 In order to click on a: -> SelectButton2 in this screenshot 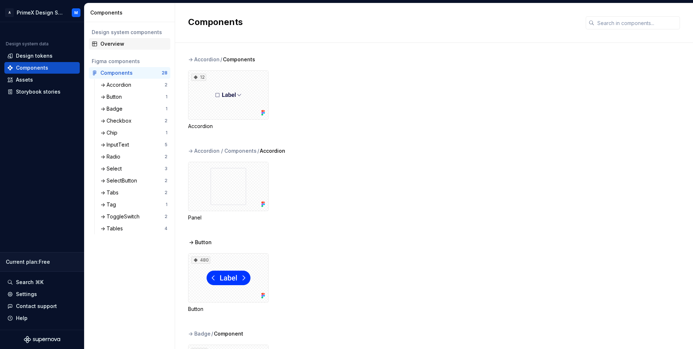, I will do `click(134, 180)`.